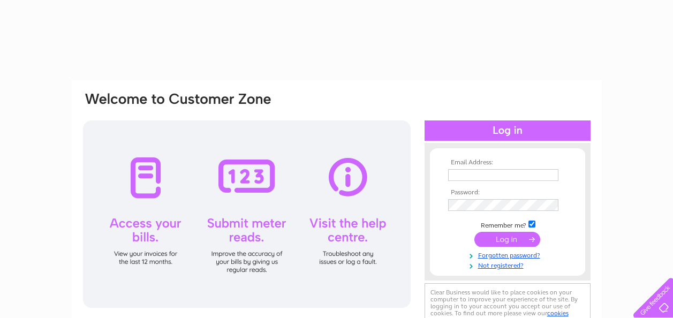  Describe the element at coordinates (509, 254) in the screenshot. I see `a: Forgotten password?` at that location.